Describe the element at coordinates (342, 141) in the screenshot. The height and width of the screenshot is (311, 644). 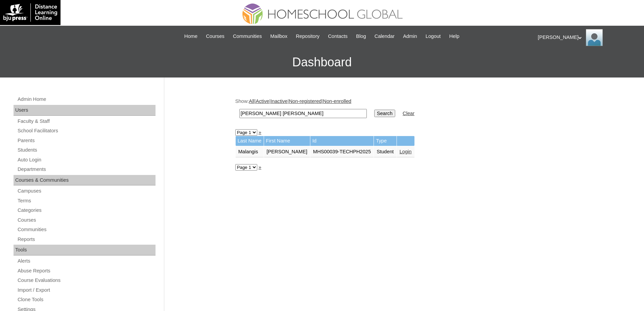
I see `td: Id` at that location.